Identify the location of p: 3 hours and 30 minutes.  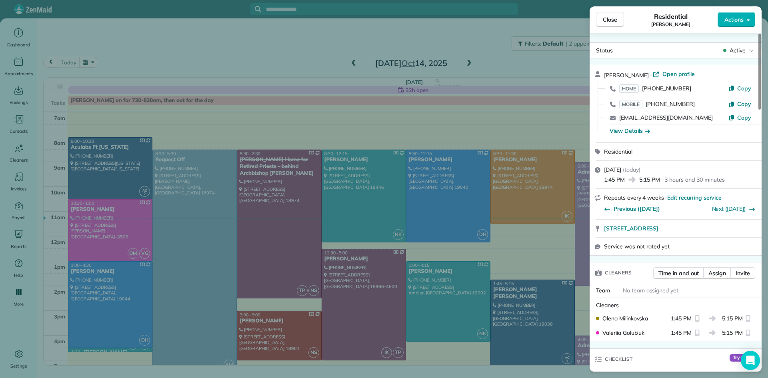
(694, 180).